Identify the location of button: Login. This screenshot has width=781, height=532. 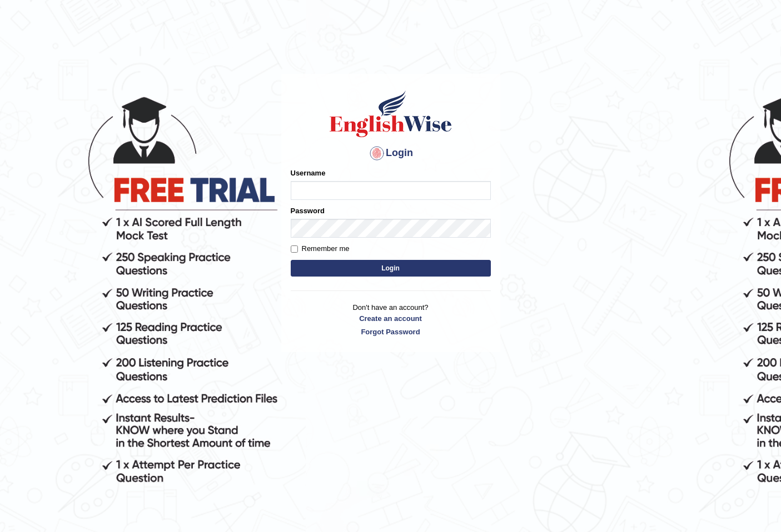
(391, 268).